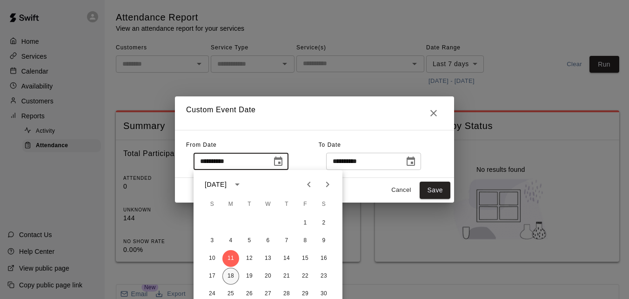 This screenshot has height=299, width=629. What do you see at coordinates (250, 276) in the screenshot?
I see `button: 19` at bounding box center [250, 276].